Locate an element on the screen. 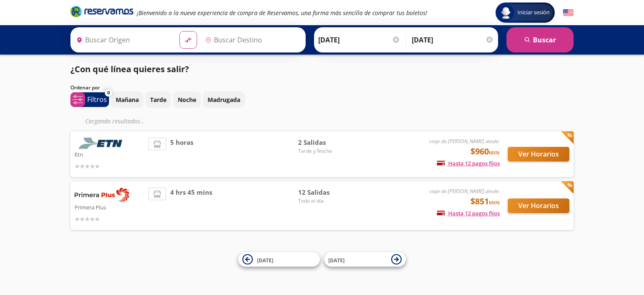 Image resolution: width=644 pixels, height=295 pixels. p: Etn is located at coordinates (109, 154).